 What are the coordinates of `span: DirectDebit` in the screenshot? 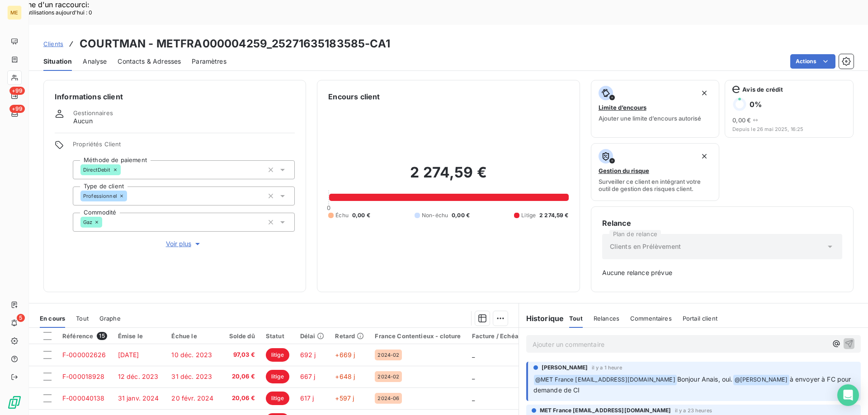 It's located at (97, 170).